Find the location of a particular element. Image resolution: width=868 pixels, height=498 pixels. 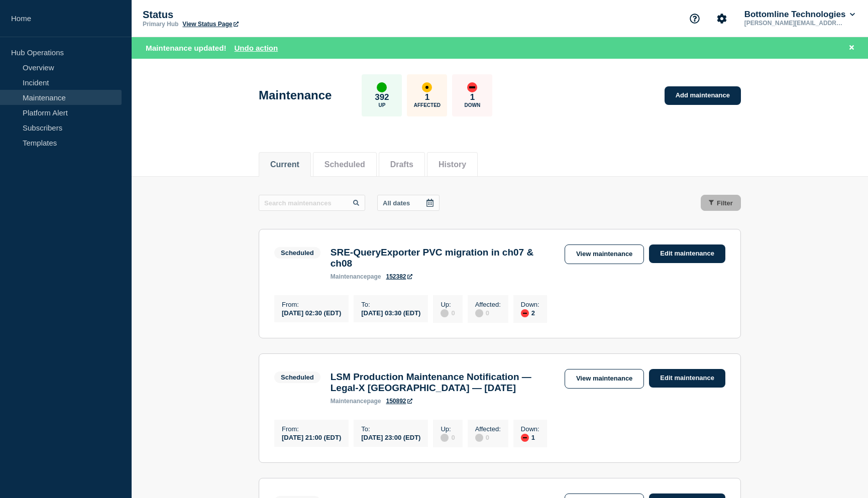

p: 392 is located at coordinates (382, 97).